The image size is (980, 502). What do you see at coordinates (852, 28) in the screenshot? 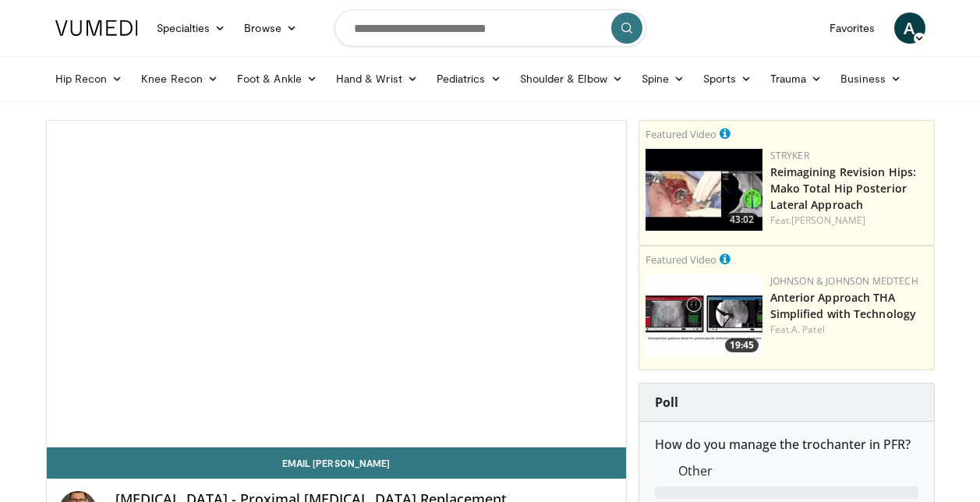
I see `a: Favorites` at bounding box center [852, 28].